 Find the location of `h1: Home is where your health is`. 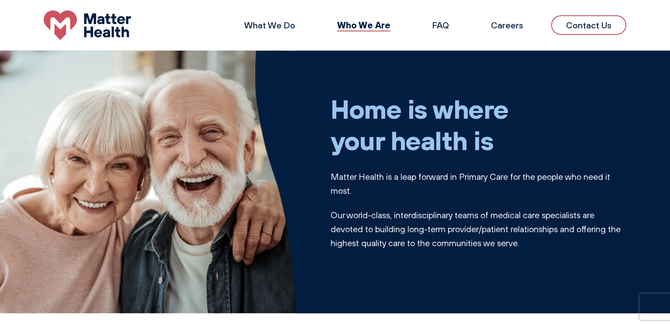

h1: Home is where your health is is located at coordinates (479, 125).